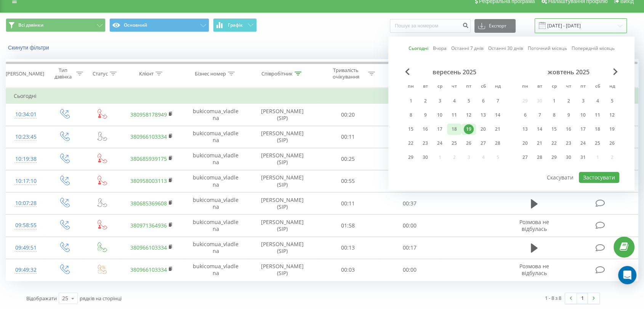 The height and width of the screenshot is (309, 644). What do you see at coordinates (149, 158) in the screenshot?
I see `a: 380685939175` at bounding box center [149, 158].